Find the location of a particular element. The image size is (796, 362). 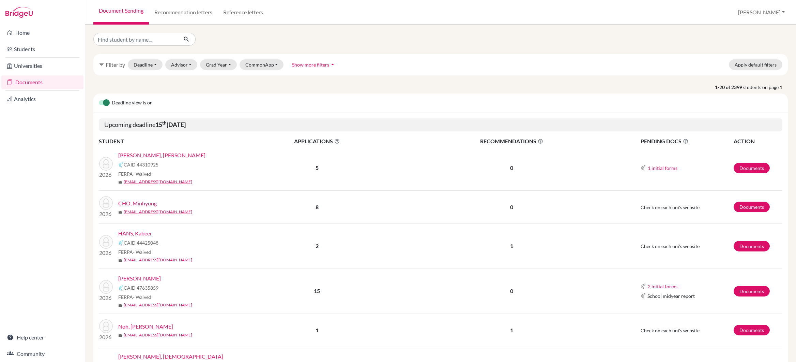

span: Filter by is located at coordinates (115, 64).